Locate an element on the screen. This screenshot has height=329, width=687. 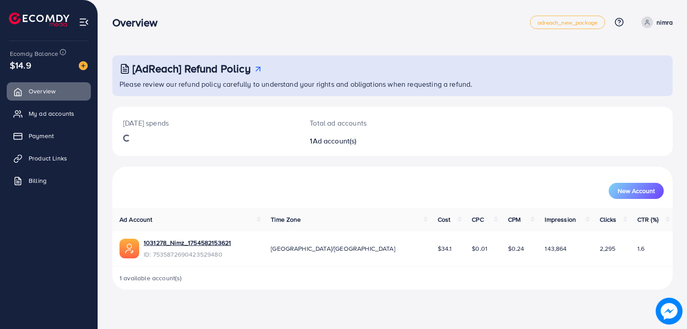
a: nimra is located at coordinates (655, 22).